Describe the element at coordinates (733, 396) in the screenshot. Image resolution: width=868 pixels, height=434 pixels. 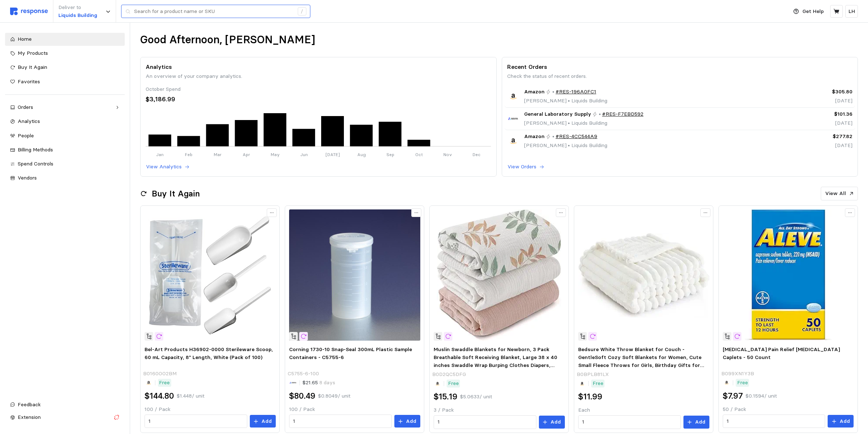
I see `h2: $7.97` at that location.